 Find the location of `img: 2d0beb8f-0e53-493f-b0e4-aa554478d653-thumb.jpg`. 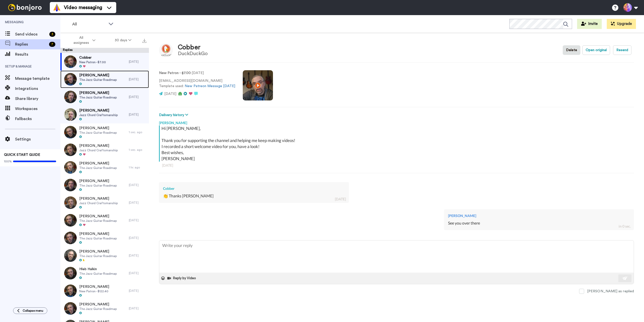

img: 2d0beb8f-0e53-493f-b0e4-aa554478d653-thumb.jpg is located at coordinates (70, 273).